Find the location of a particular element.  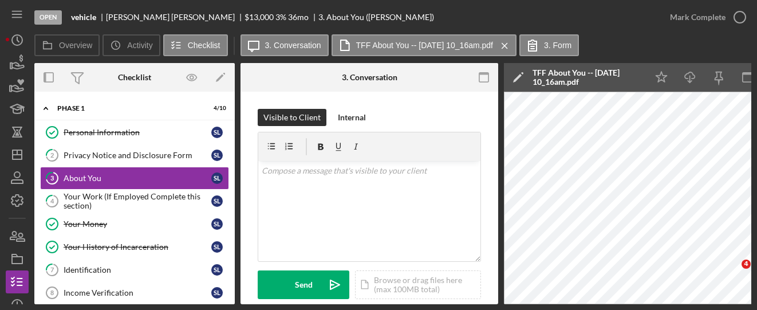

div: Your Work (If Employed Complete this section) is located at coordinates (137, 201).